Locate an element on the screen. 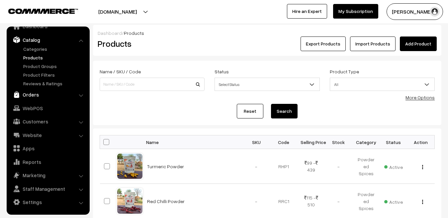  a: Import Products is located at coordinates (372, 44).